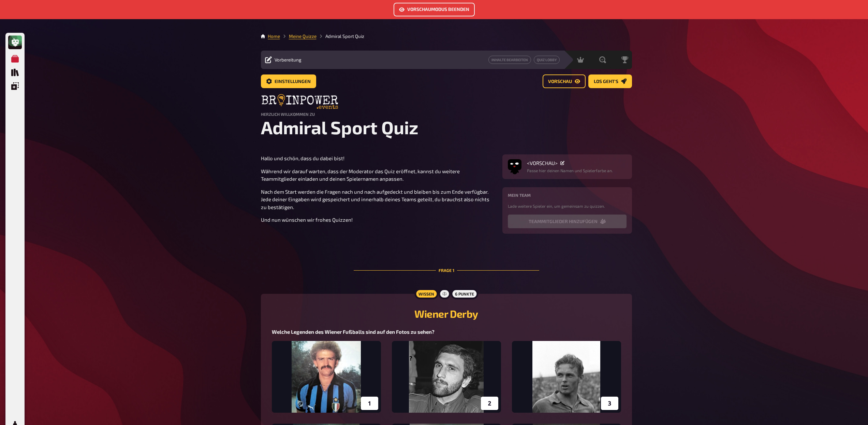 Image resolution: width=868 pixels, height=425 pixels. Describe the element at coordinates (610, 81) in the screenshot. I see `button: Los geht's` at that location.